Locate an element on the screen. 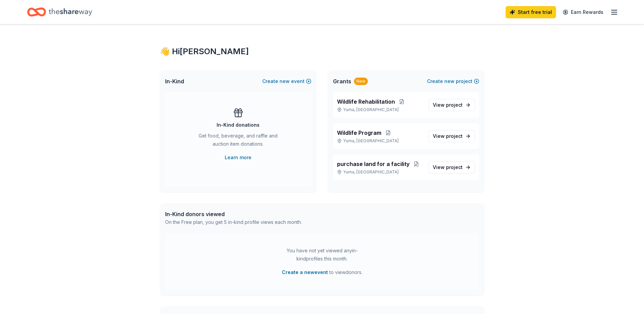 The height and width of the screenshot is (314, 644). a: Earn Rewards is located at coordinates (583, 12).